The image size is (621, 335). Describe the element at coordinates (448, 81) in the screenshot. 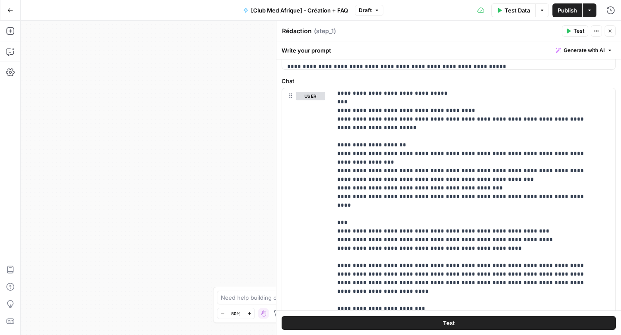

I see `label: Chat` at that location.